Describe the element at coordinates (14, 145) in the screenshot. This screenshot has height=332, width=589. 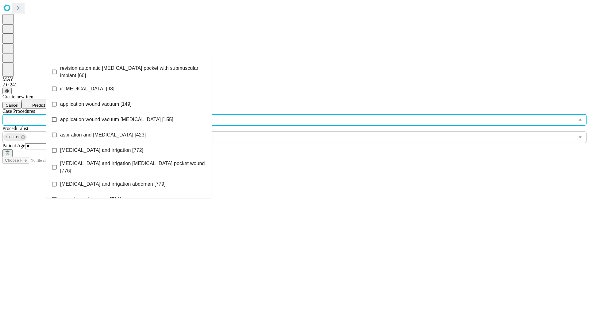
I see `span: Patient Age` at that location.